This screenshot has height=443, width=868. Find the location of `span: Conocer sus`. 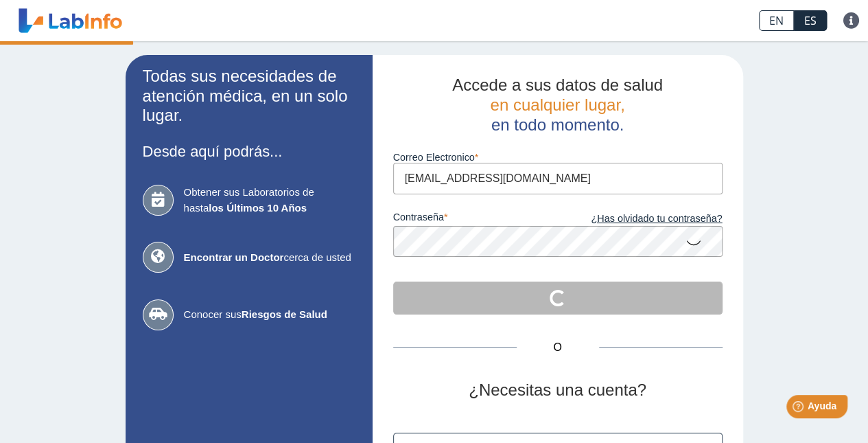

span: Conocer sus is located at coordinates (269, 314).